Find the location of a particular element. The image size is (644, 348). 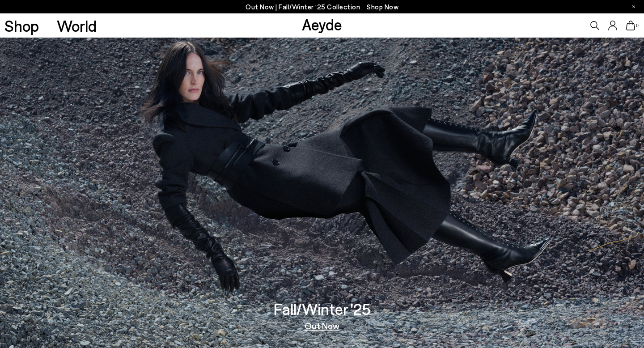

a: Aeyde is located at coordinates (322, 24).